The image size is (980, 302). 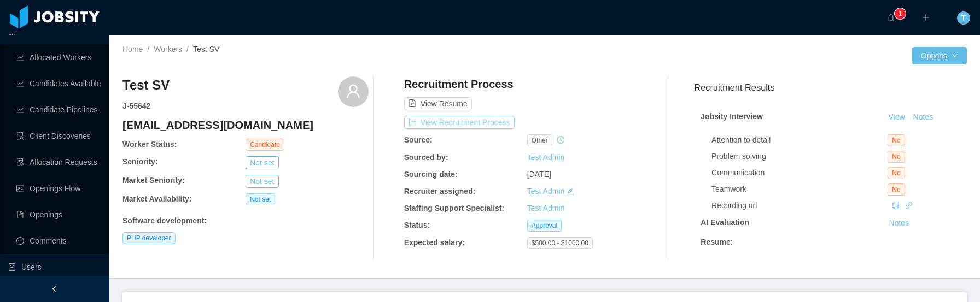 I want to click on a: icon: robotUsers, so click(x=54, y=267).